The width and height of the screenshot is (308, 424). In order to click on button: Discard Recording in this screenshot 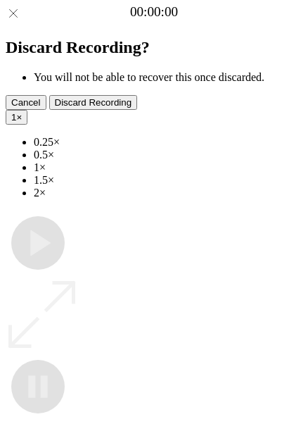, I will do `click(94, 102)`.